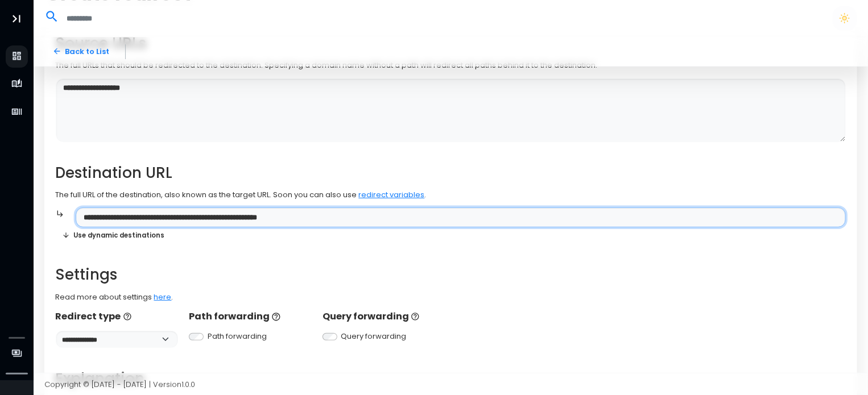 The width and height of the screenshot is (868, 395). Describe the element at coordinates (451, 173) in the screenshot. I see `h2: Destination URL` at that location.